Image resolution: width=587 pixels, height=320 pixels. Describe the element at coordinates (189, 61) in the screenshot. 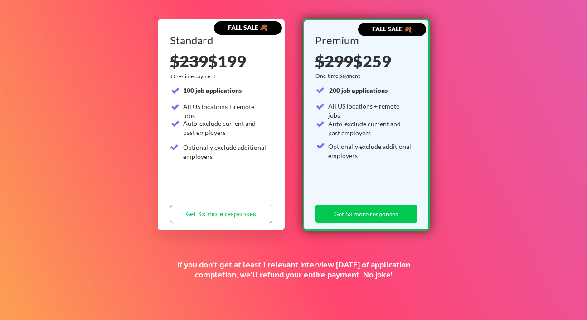

I see `s: $239` at that location.